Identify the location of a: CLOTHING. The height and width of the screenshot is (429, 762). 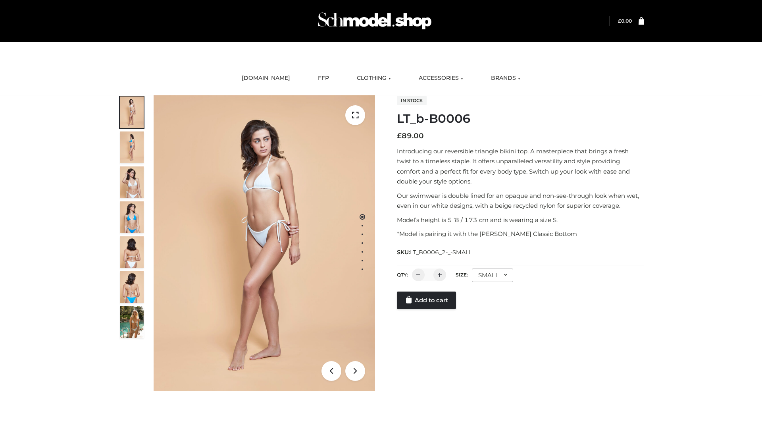
(374, 78).